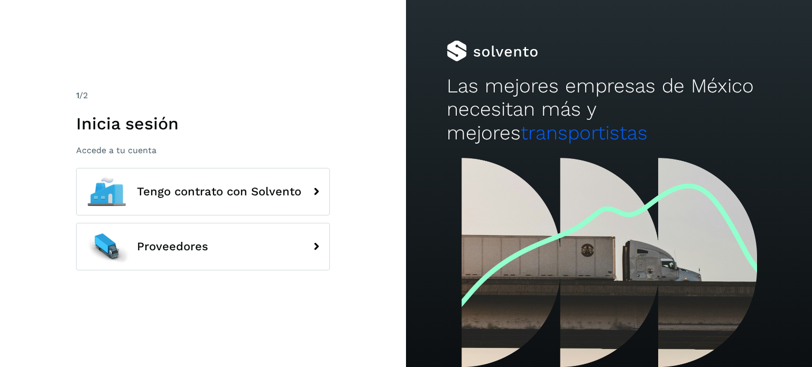 The height and width of the screenshot is (367, 812). I want to click on p: Accede a tu cuenta, so click(203, 150).